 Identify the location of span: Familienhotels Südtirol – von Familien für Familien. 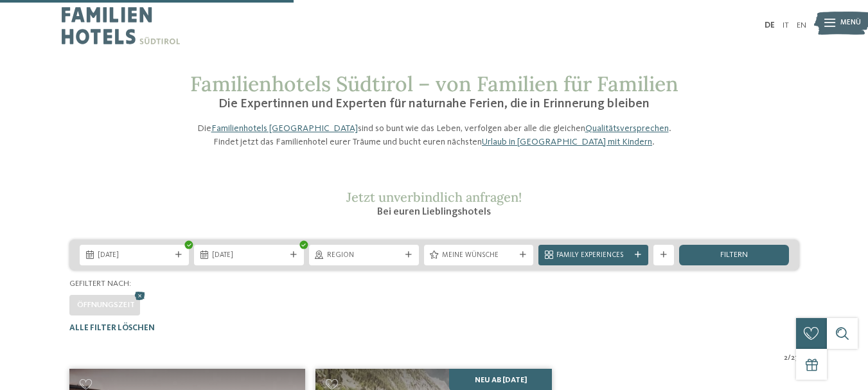
(434, 84).